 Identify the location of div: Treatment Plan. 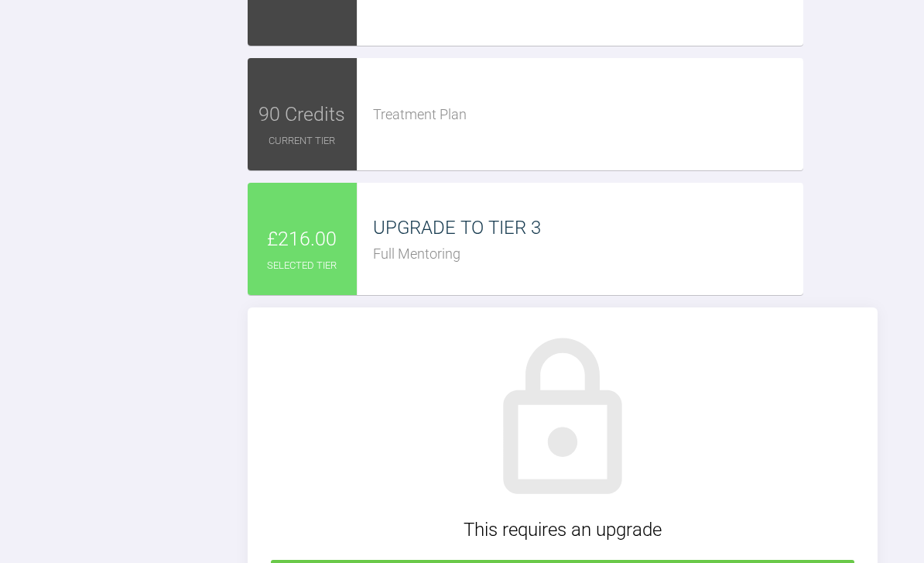
(588, 115).